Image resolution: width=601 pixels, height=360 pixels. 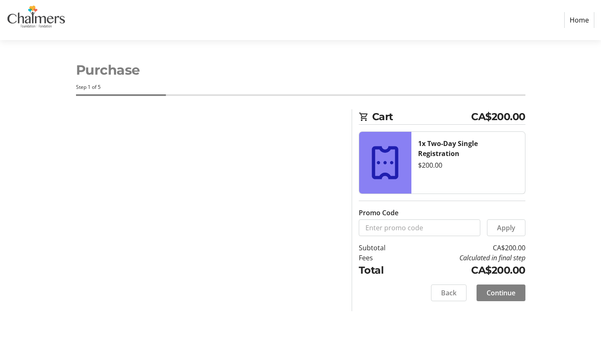 I want to click on span: Apply, so click(x=506, y=228).